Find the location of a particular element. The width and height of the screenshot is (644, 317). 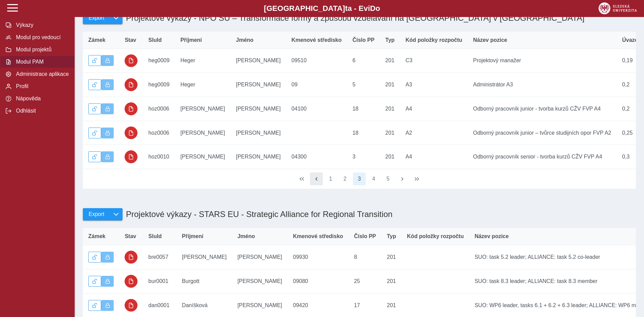

span: Jméno is located at coordinates (246, 237).